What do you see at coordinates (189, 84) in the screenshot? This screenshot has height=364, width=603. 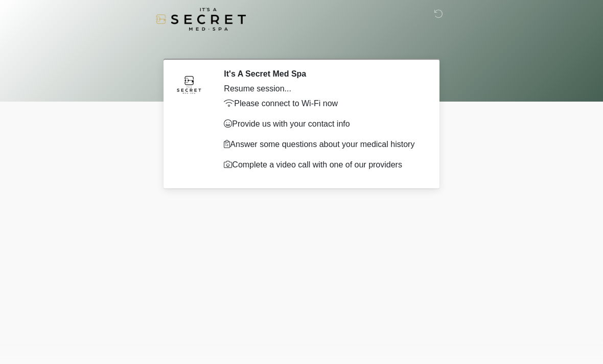 I see `img: Agent Avatar` at bounding box center [189, 84].